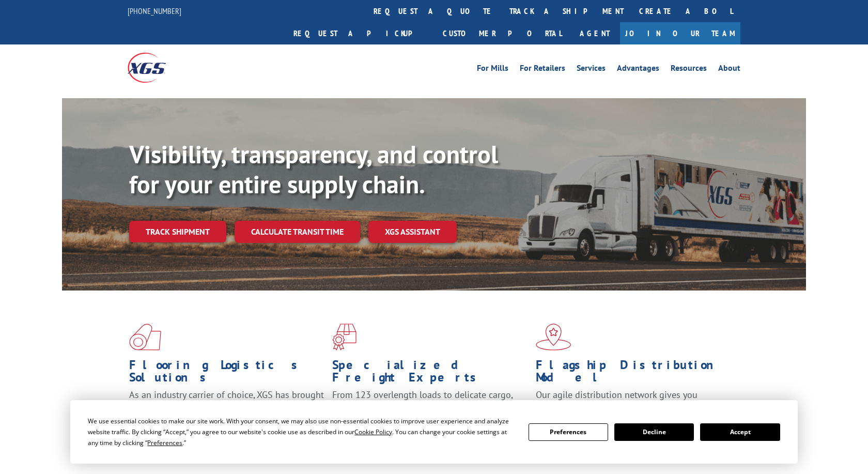 Image resolution: width=868 pixels, height=474 pixels. Describe the element at coordinates (591, 69) in the screenshot. I see `a: Services` at that location.